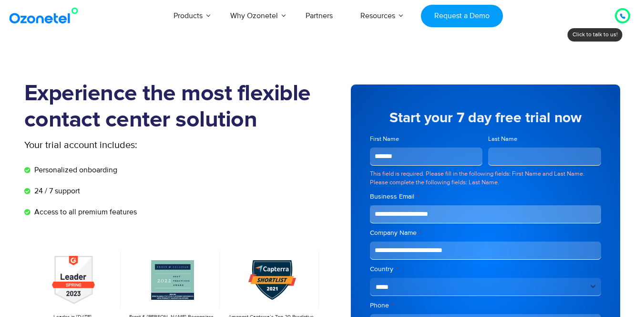 The width and height of the screenshot is (644, 317). What do you see at coordinates (84, 212) in the screenshot?
I see `span: Access to all premium features` at bounding box center [84, 212].